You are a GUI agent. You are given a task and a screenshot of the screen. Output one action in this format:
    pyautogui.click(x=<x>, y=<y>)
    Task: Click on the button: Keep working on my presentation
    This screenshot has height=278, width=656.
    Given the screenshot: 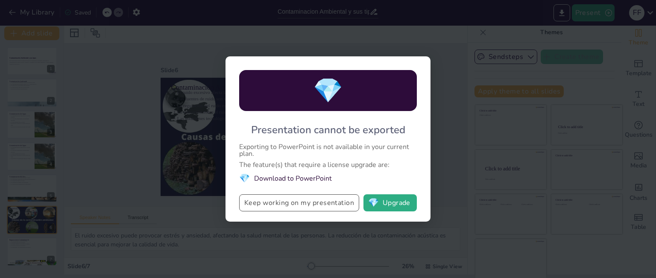 What is the action you would take?
    pyautogui.click(x=299, y=203)
    